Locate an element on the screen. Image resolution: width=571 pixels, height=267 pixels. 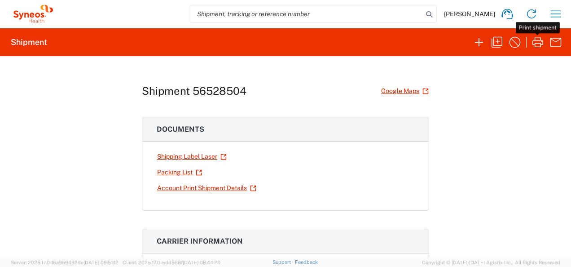
a: Feedback is located at coordinates (306, 262).